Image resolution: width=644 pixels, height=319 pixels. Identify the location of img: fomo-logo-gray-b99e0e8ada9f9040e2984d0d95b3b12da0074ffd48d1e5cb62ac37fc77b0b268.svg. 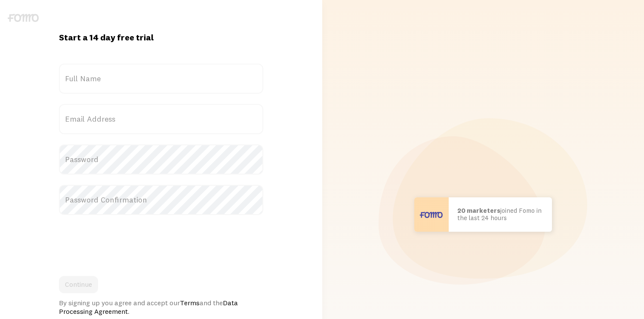
(24, 17).